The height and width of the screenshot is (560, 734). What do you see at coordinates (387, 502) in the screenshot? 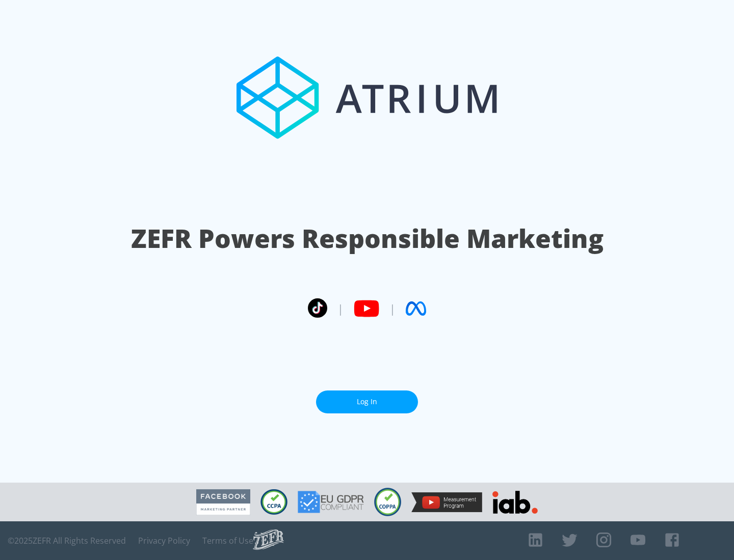
I see `img: COPPA Compliant` at bounding box center [387, 502].